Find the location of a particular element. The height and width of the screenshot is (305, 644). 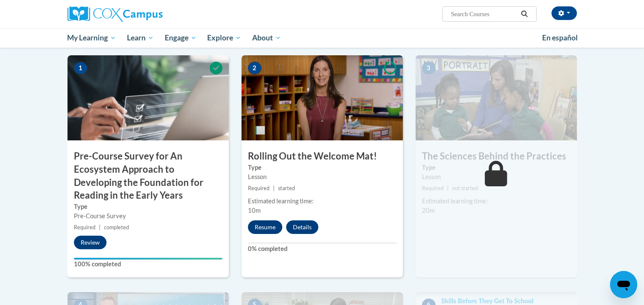

a: My Learning is located at coordinates (92, 38).